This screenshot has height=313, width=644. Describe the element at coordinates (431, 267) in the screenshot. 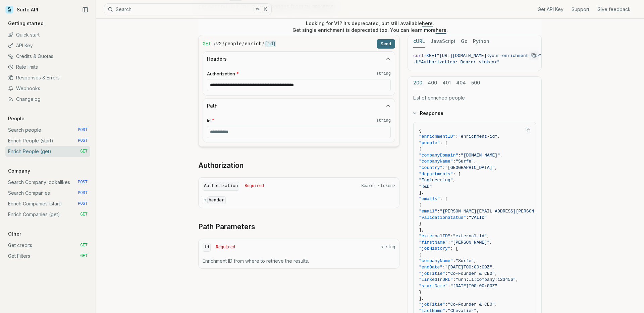

I see `span: "endDate"` at that location.